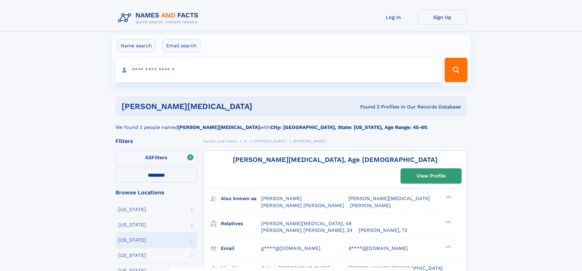 Image resolution: width=582 pixels, height=271 pixels. I want to click on span: All, so click(148, 157).